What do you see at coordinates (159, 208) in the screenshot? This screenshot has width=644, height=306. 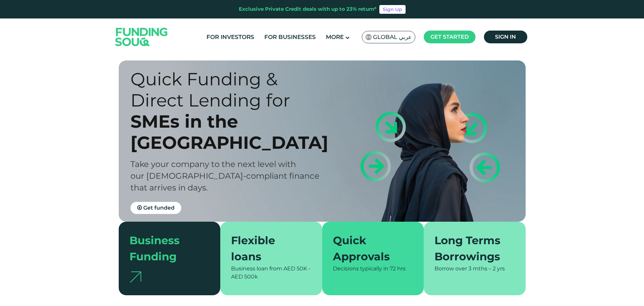 I see `span: Get funded` at bounding box center [159, 208].